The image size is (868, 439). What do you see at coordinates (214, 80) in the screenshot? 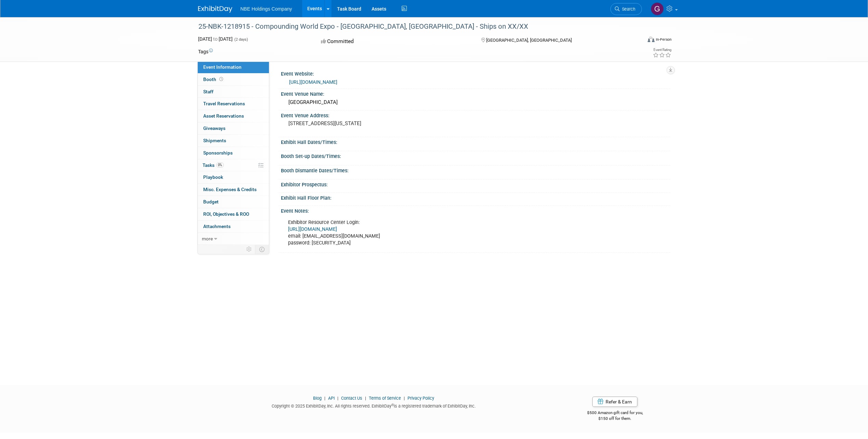
I see `span: Booth` at bounding box center [214, 80].